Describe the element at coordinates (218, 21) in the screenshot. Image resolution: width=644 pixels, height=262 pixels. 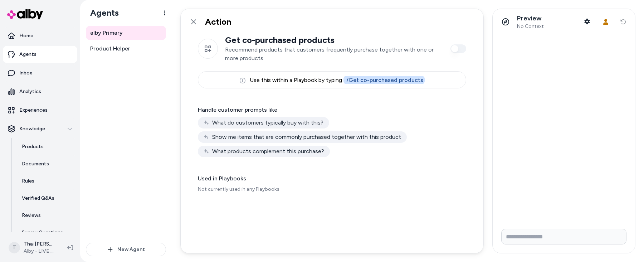
I see `h1: Action` at that location.